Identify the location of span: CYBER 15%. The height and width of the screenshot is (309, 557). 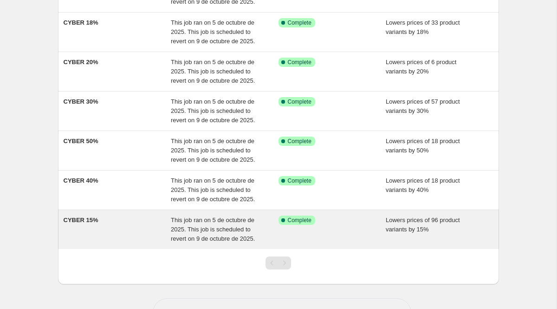
(81, 220).